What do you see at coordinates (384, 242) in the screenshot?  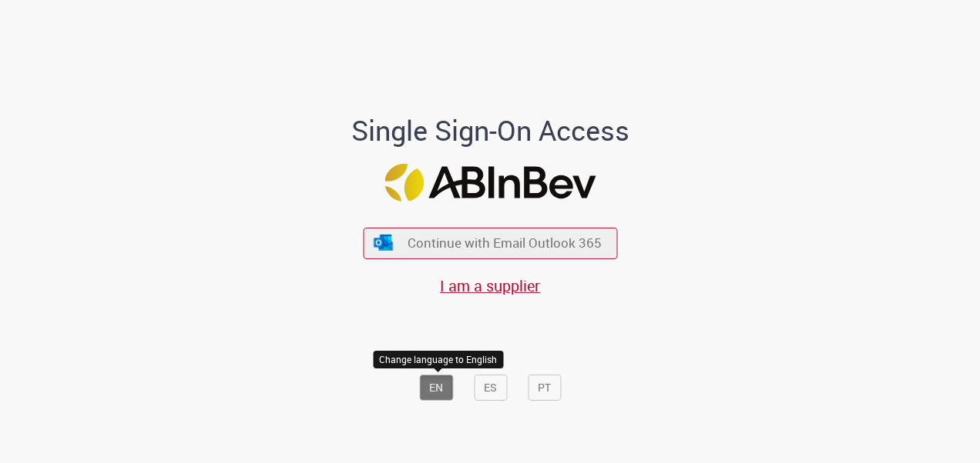 I see `img: ícone Azure/Microsoft 360` at bounding box center [384, 242].